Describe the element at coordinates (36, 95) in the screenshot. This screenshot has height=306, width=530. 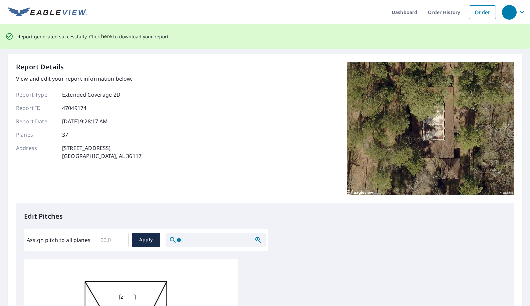
I see `p: Report Type` at that location.